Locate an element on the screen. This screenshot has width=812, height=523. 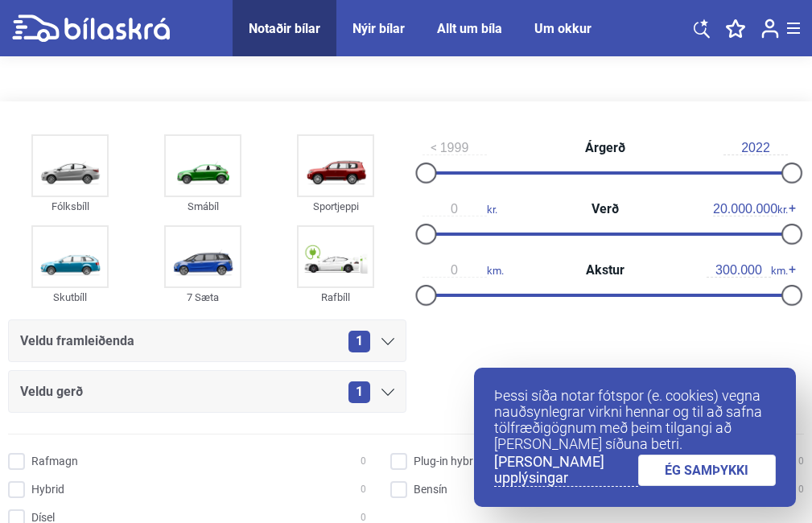
a: Um okkur is located at coordinates (562, 28).